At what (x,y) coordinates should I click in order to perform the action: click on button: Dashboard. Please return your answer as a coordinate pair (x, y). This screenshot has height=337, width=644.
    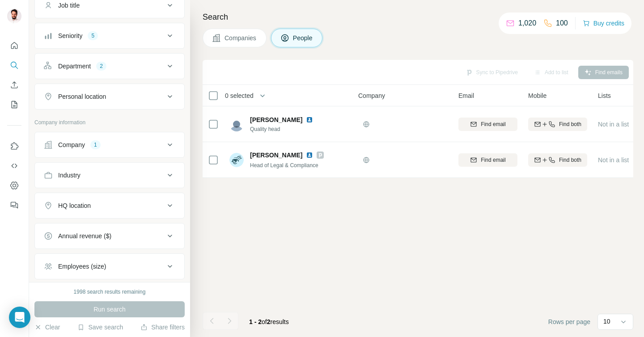
    Looking at the image, I should click on (14, 186).